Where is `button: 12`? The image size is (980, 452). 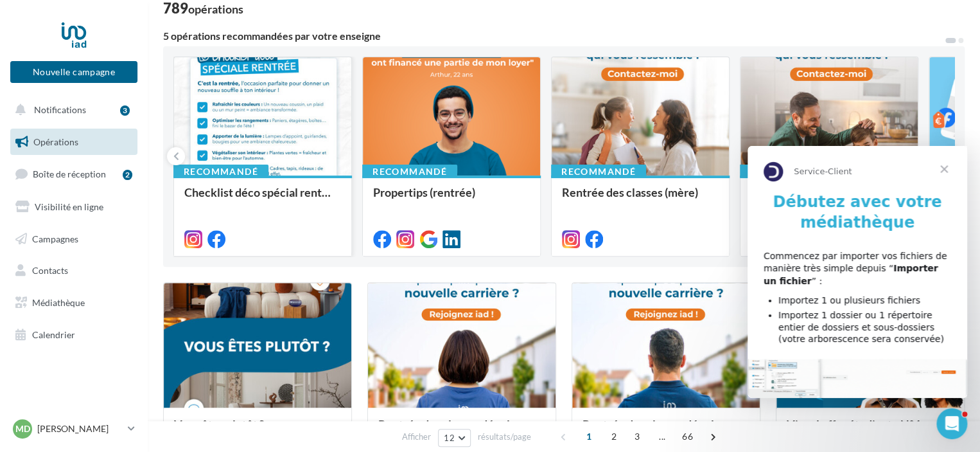
button: 12 is located at coordinates (454, 438).